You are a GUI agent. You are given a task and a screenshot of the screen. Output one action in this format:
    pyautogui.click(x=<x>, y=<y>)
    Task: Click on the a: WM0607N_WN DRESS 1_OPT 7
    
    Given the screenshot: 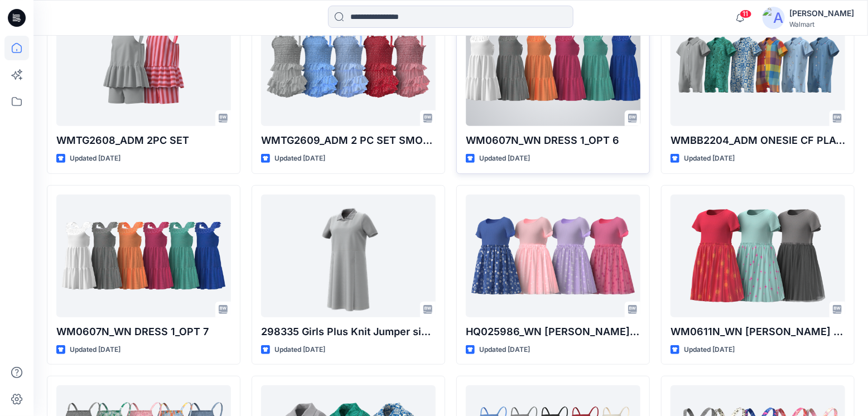 What is the action you would take?
    pyautogui.click(x=143, y=256)
    